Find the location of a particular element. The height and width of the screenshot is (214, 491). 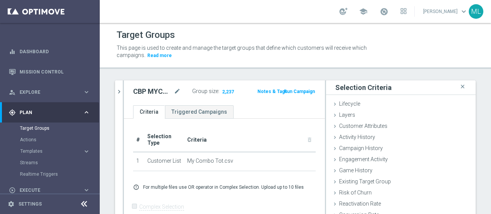

a: Dashboard is located at coordinates (55, 51).